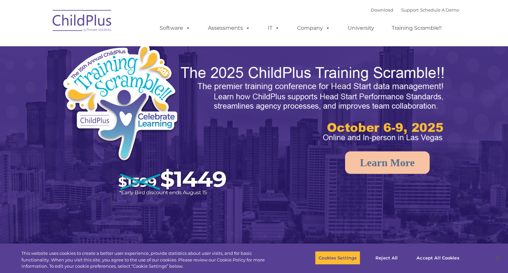 The height and width of the screenshot is (273, 508). What do you see at coordinates (102, 46) in the screenshot?
I see `span: Last name` at bounding box center [102, 46].